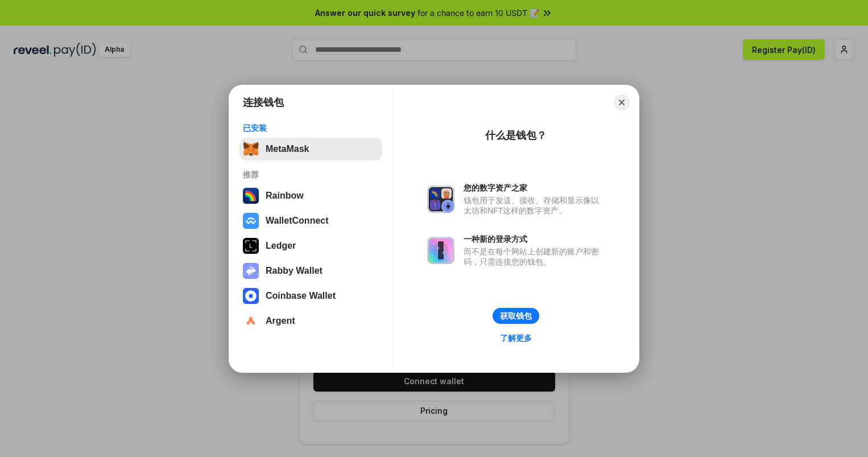 This screenshot has height=457, width=868. What do you see at coordinates (516, 316) in the screenshot?
I see `div: 获取钱包` at bounding box center [516, 316].